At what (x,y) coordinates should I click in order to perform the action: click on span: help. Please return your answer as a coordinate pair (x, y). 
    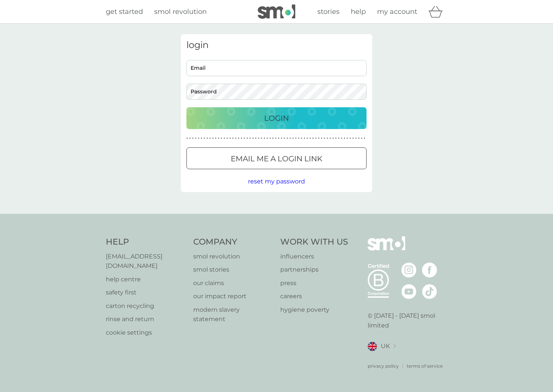
    Looking at the image, I should click on (358, 11).